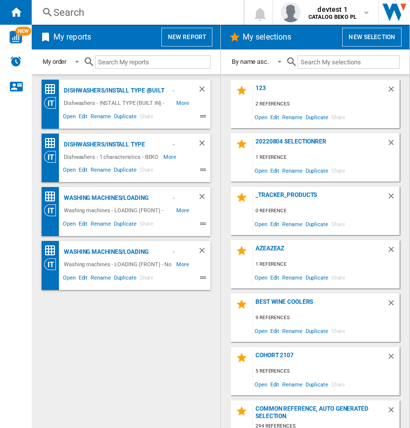  Describe the element at coordinates (119, 264) in the screenshot. I see `div: Washing machines - LOADING (FRONT) - No brand` at that location.